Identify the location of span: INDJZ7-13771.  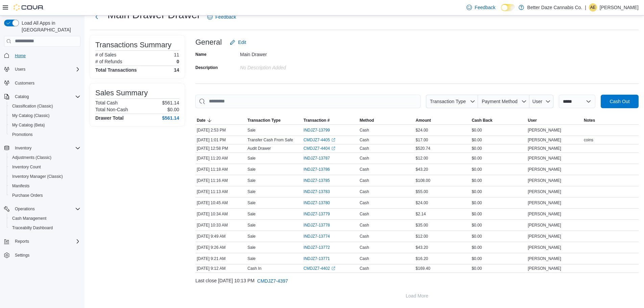
(317, 258).